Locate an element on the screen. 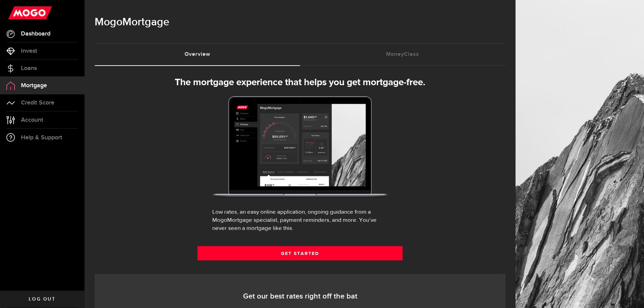 The height and width of the screenshot is (308, 644). span: Help & Support is located at coordinates (42, 137).